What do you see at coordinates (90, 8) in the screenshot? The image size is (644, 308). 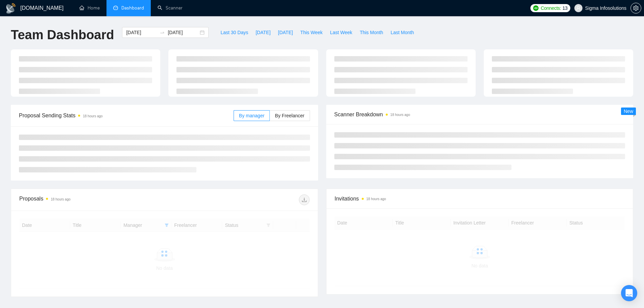 I see `a: homeHome` at bounding box center [90, 8].